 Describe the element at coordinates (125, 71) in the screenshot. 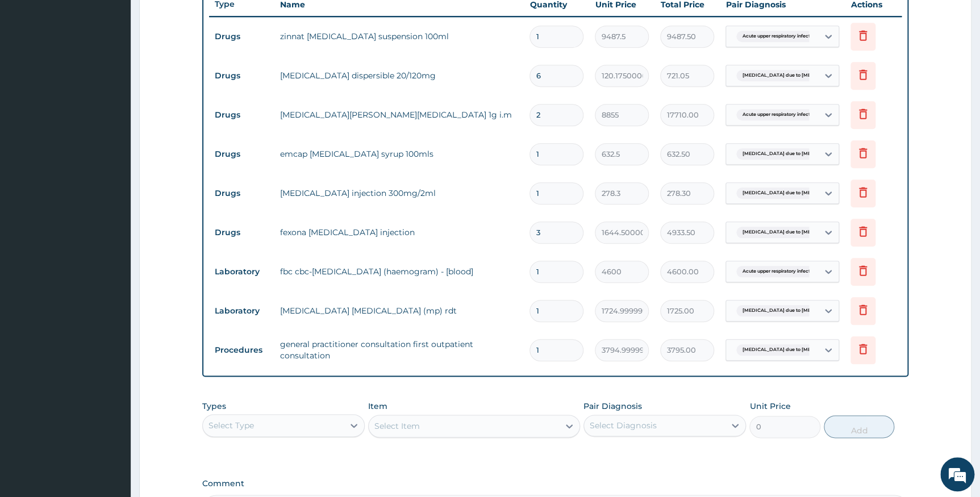

I see `div: Chat with us now` at that location.